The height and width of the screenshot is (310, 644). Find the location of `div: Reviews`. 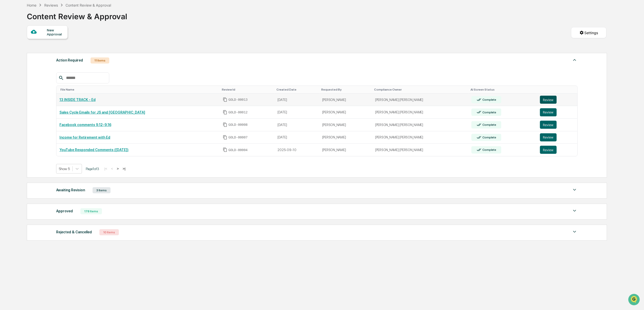

div: Reviews is located at coordinates (51, 5).